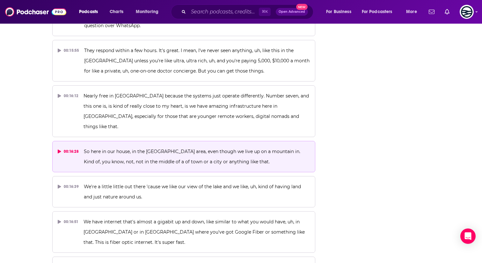 The image size is (482, 263). Describe the element at coordinates (467, 12) in the screenshot. I see `button: Show profile menu` at that location.